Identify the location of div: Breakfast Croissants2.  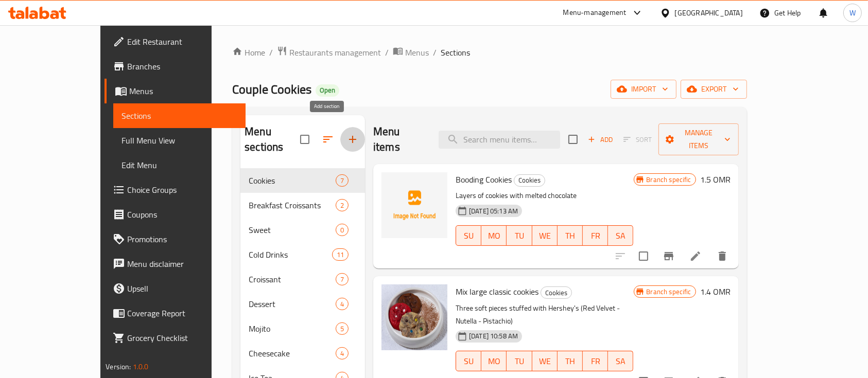
(303, 205).